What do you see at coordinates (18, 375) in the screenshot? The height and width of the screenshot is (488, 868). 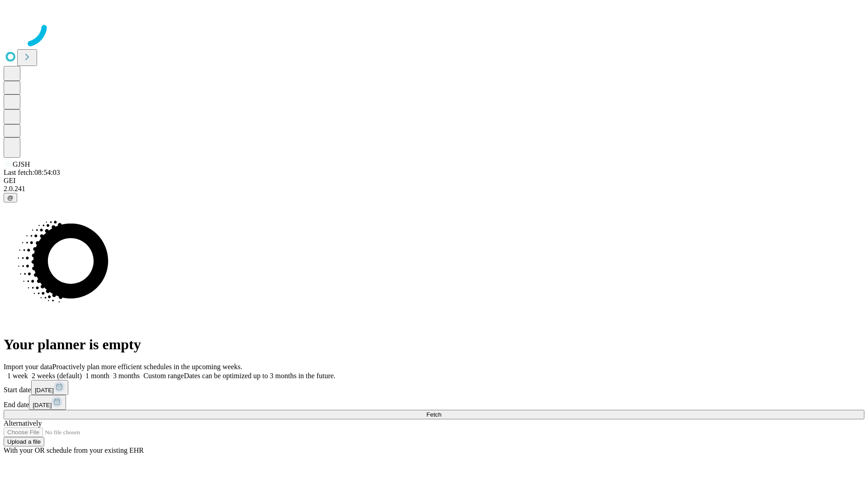 I see `span: 1 week` at bounding box center [18, 375].